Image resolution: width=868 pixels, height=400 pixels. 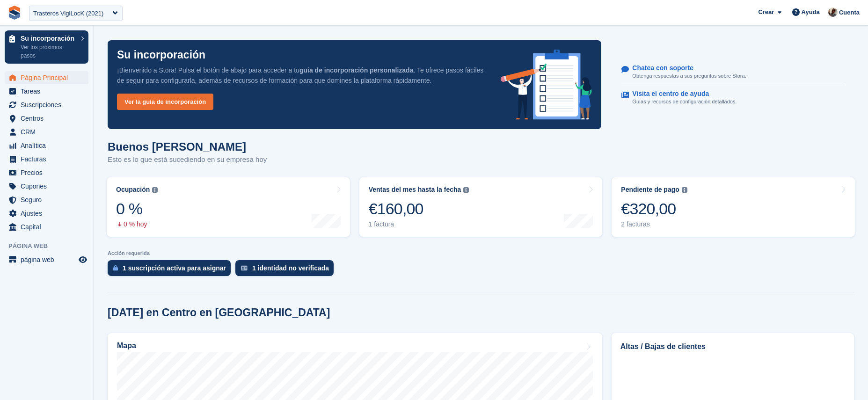 What do you see at coordinates (51, 246) in the screenshot?
I see `span: Página web` at bounding box center [51, 246].